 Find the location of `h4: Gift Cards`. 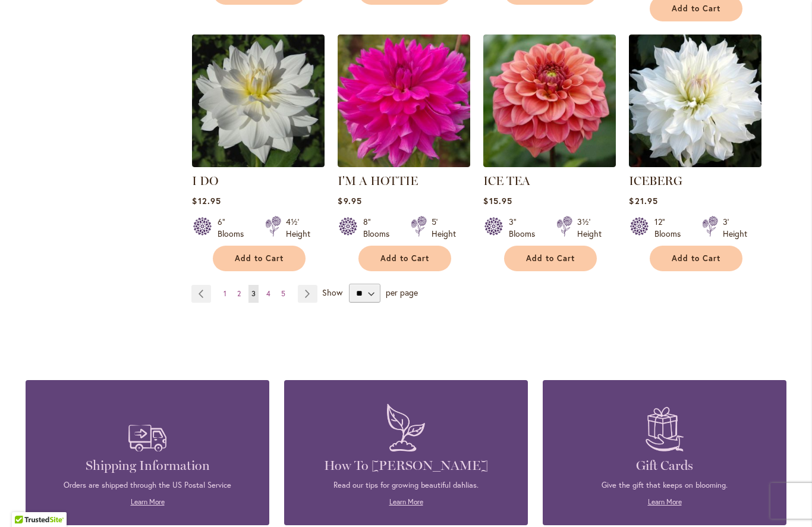

h4: Gift Cards is located at coordinates (665, 466).